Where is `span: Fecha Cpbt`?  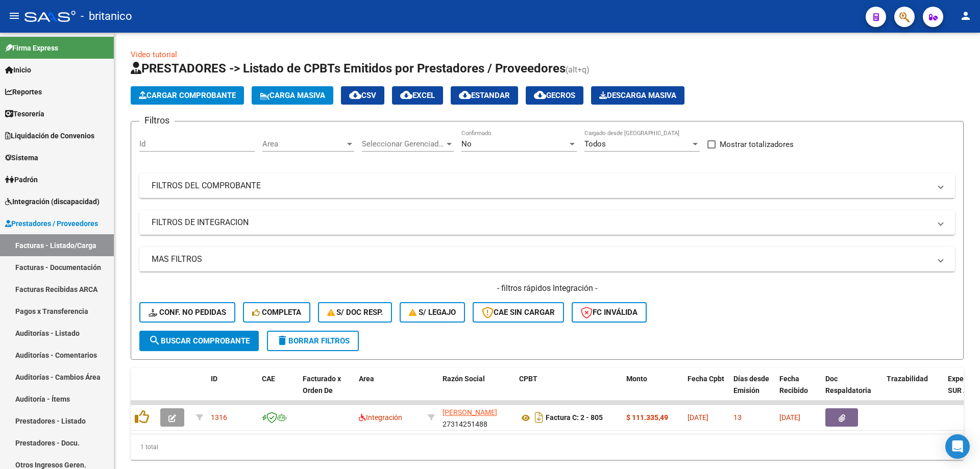 span: Fecha Cpbt is located at coordinates (706, 379).